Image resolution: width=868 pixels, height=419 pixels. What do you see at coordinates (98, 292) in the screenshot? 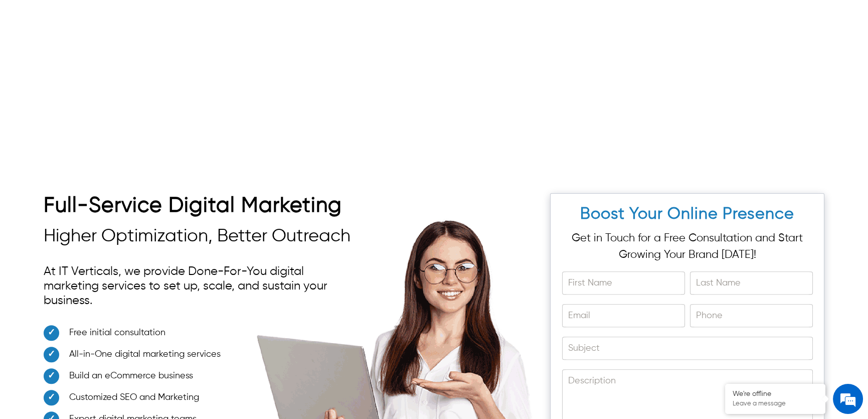
I see `textarea: Type your message and click 'Submit'` at bounding box center [98, 292].